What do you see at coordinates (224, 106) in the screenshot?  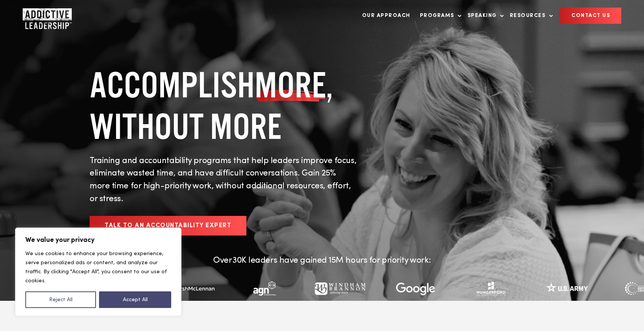 I see `h1: ACCOMPLISH , WITHOUT MORE` at bounding box center [224, 106].